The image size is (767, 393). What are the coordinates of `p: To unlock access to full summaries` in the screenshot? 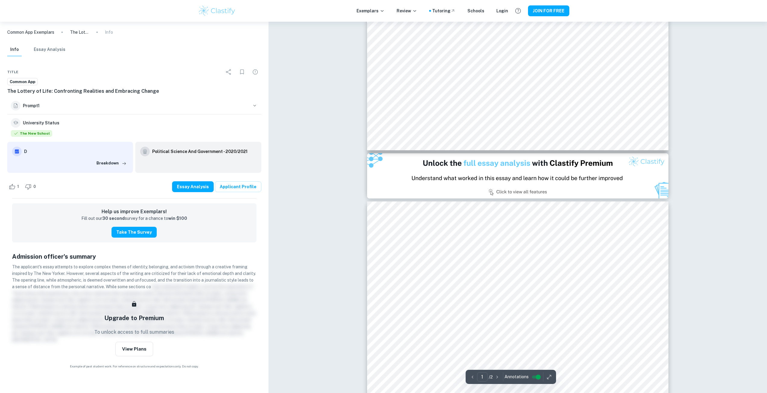 It's located at (134, 333).